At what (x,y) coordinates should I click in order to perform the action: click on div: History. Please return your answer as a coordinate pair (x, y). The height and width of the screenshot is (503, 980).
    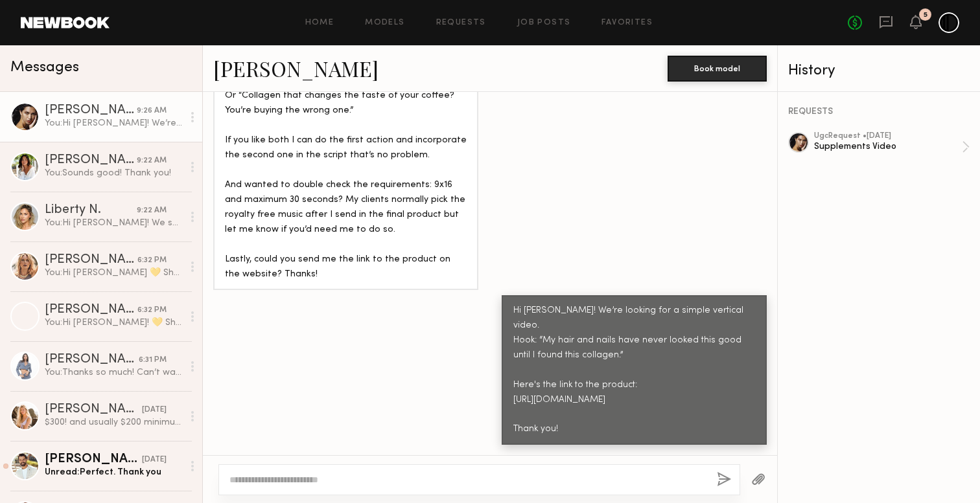
    Looking at the image, I should click on (879, 71).